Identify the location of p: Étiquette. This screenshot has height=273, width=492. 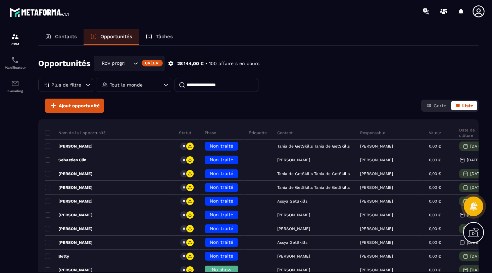
(258, 133).